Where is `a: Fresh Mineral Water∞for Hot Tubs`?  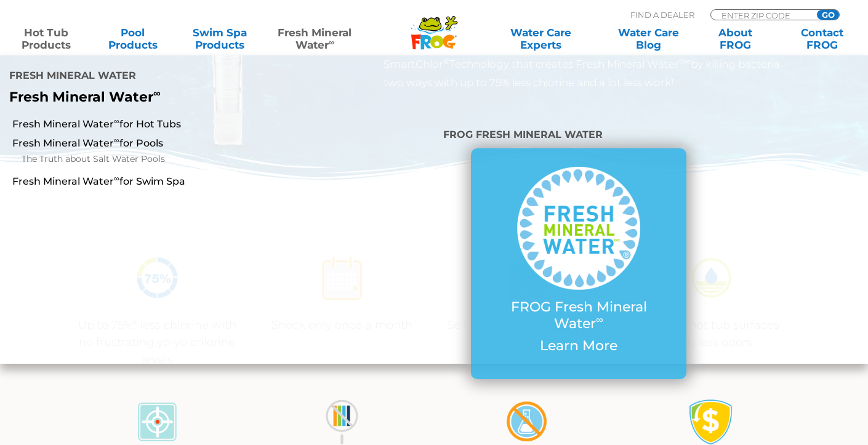 a: Fresh Mineral Water∞for Hot Tubs is located at coordinates (151, 125).